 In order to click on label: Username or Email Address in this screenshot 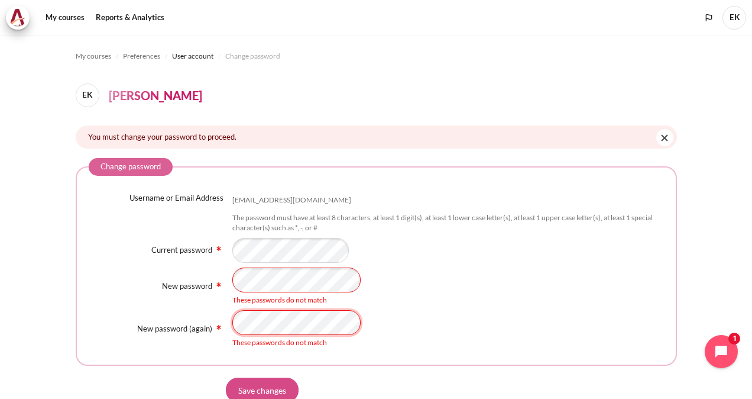, I will do `click(176, 198)`.